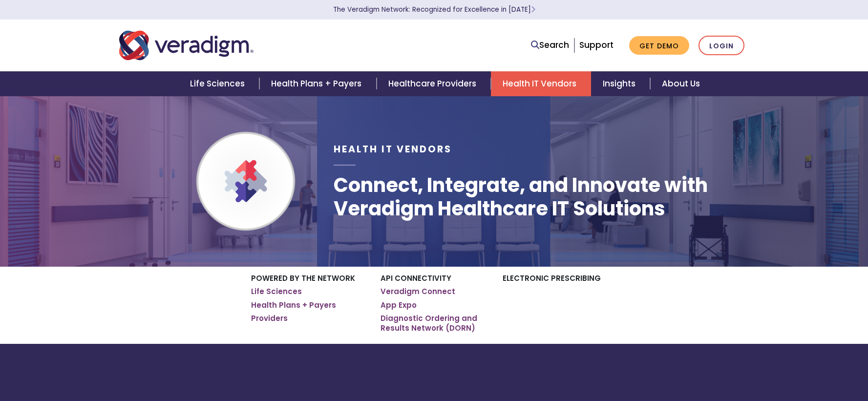 The width and height of the screenshot is (868, 401). What do you see at coordinates (434, 322) in the screenshot?
I see `a: Diagnostic Ordering and Results Network (DORN)` at bounding box center [434, 322].